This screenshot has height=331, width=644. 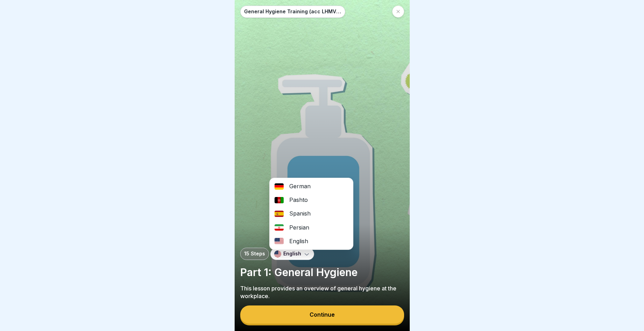 What do you see at coordinates (279, 227) in the screenshot?
I see `img: ir.svg` at bounding box center [279, 227].